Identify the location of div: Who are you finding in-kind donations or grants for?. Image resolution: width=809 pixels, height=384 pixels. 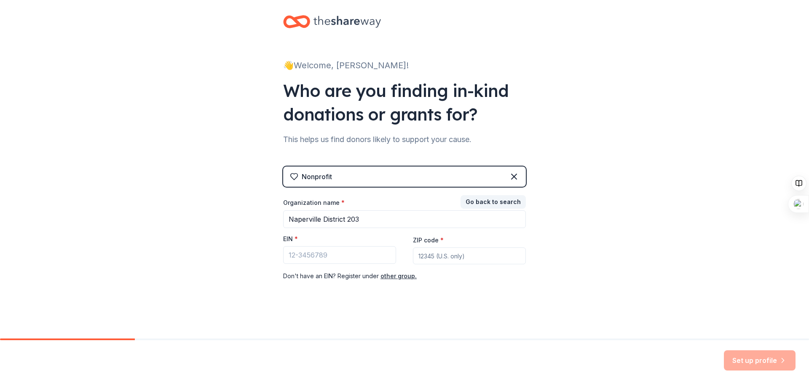
(405, 102).